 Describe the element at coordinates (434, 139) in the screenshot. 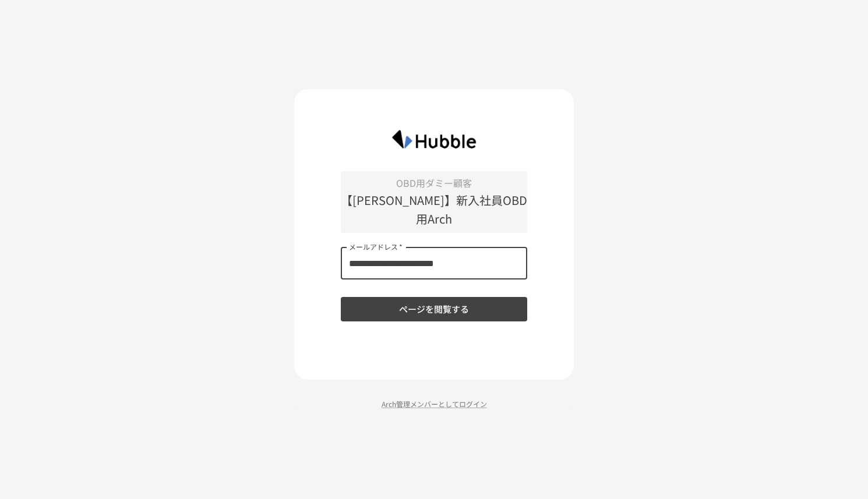

I see `img: HzDRNkGCf7KYO4GfwKnzITak6oVsp5RHeZBEM1dQFiQ` at that location.